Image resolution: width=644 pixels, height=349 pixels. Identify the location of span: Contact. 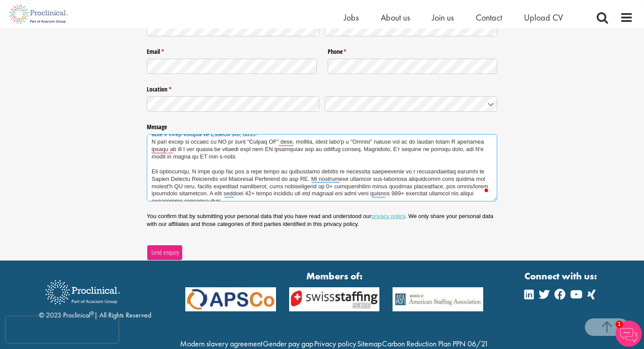
(489, 17).